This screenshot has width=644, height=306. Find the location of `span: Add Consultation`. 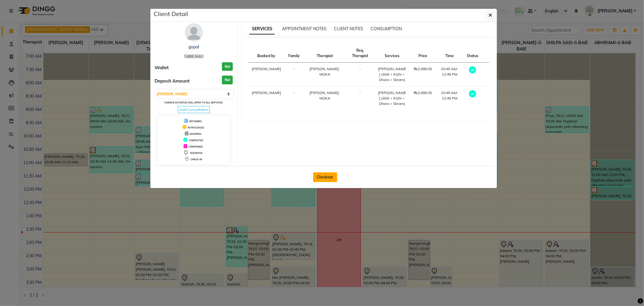

span: Add Consultation is located at coordinates (194, 110).